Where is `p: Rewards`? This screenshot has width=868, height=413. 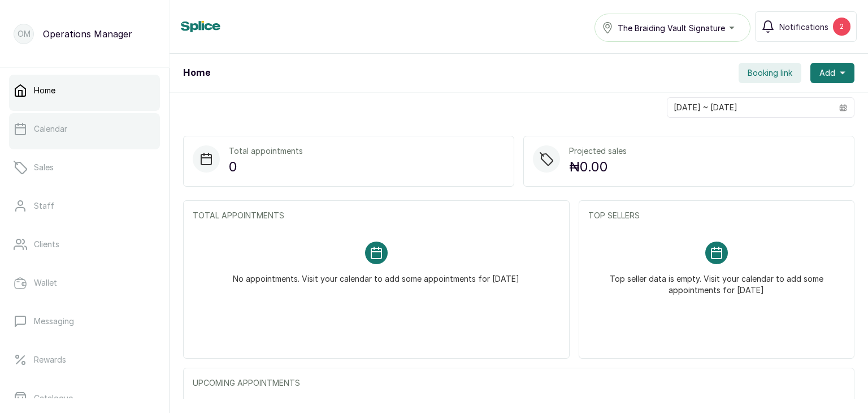
p: Rewards is located at coordinates (50, 360).